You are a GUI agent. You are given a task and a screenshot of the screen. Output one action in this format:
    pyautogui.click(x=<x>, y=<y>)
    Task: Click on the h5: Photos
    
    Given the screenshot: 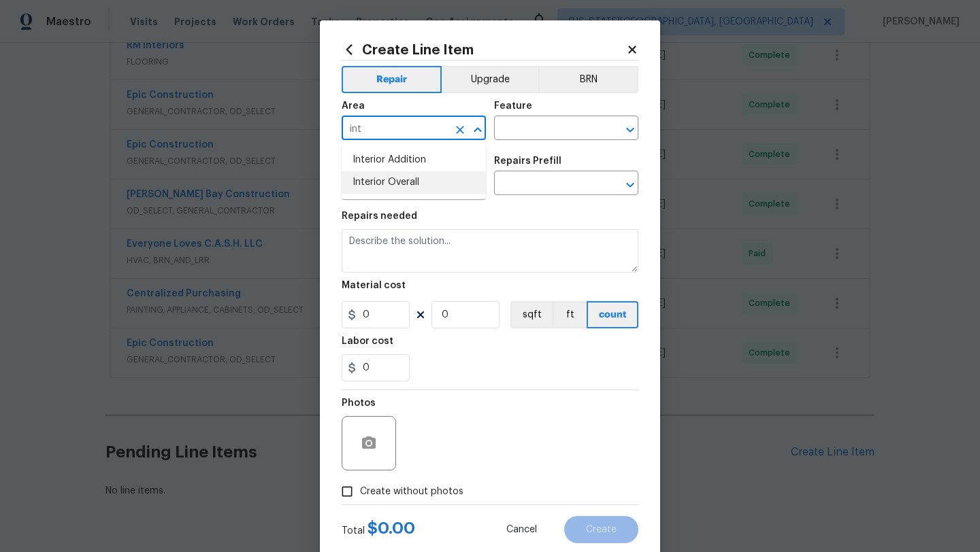 What is the action you would take?
    pyautogui.click(x=359, y=403)
    